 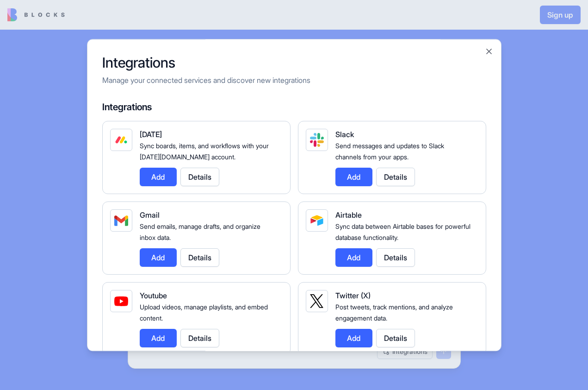 What do you see at coordinates (403, 232) in the screenshot?
I see `span: Sync data between Airtable bases for powerful database functionality.` at bounding box center [403, 232].